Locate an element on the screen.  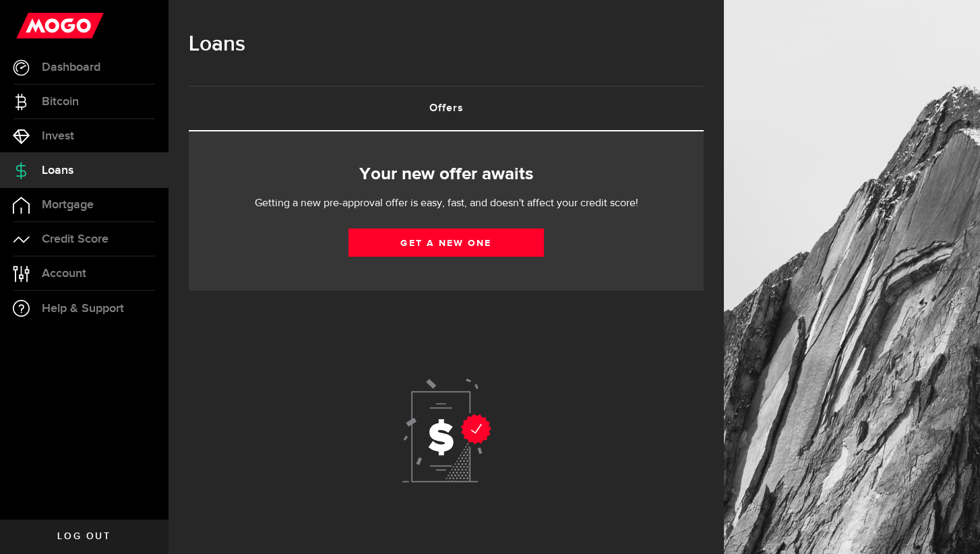
span: Credit Score is located at coordinates (75, 239).